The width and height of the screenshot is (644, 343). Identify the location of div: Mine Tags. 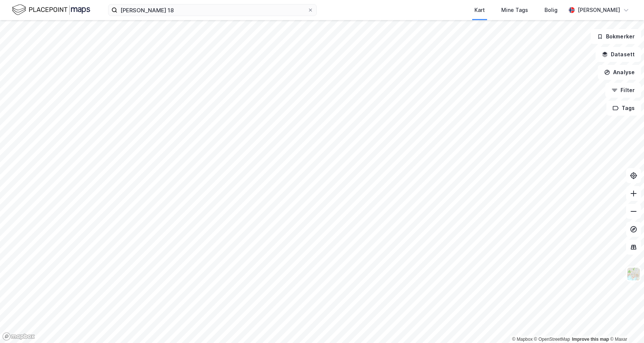
(515, 10).